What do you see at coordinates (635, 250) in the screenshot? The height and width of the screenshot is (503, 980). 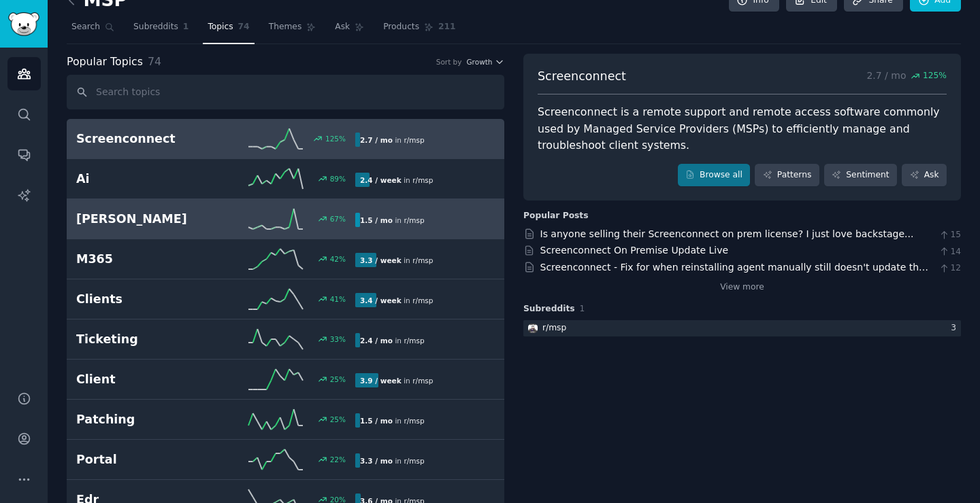 I see `a: Screenconnect On Premise Update Live` at bounding box center [635, 250].